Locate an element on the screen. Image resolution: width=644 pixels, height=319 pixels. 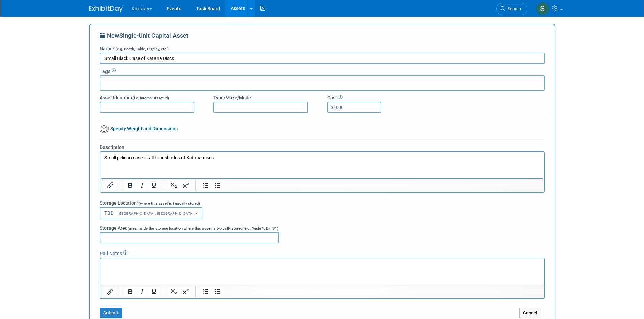
img: Samantha Meyers is located at coordinates (542, 9).